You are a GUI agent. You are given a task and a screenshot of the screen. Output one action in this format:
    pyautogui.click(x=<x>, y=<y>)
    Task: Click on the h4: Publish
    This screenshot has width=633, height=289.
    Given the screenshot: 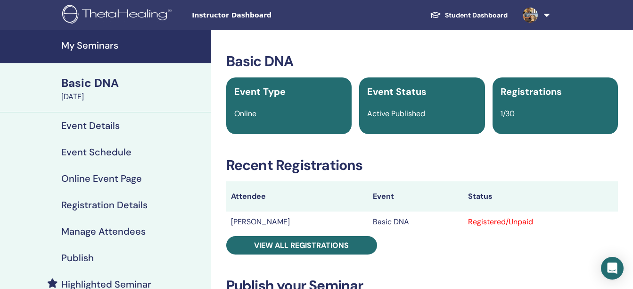 What is the action you would take?
    pyautogui.click(x=77, y=257)
    